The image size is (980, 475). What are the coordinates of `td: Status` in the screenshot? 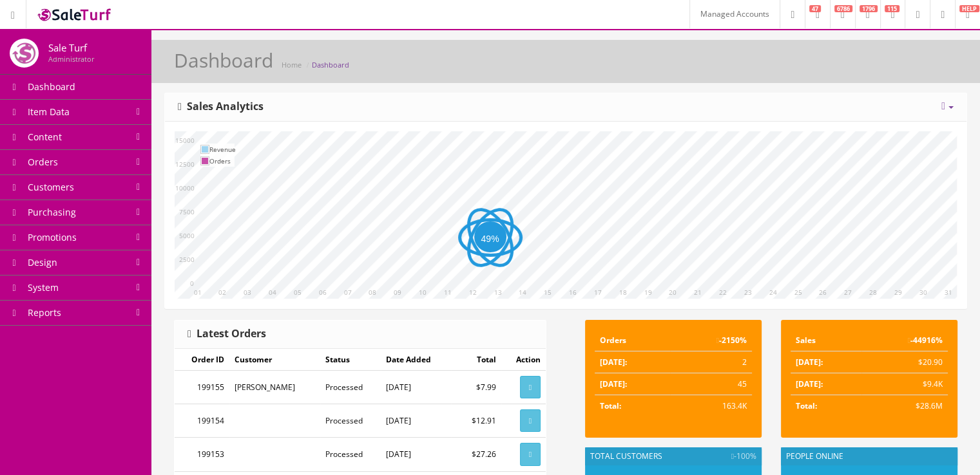 It's located at (350, 360).